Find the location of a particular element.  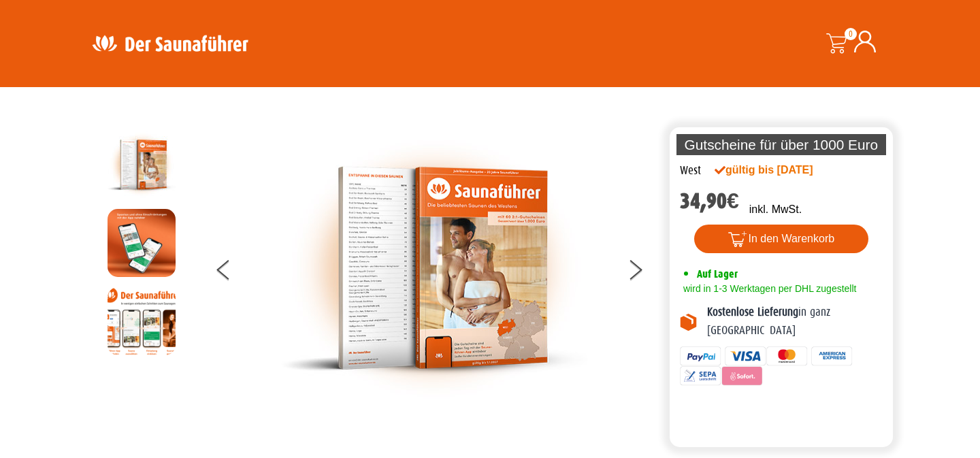

p: inkl. MwSt. is located at coordinates (775, 210).